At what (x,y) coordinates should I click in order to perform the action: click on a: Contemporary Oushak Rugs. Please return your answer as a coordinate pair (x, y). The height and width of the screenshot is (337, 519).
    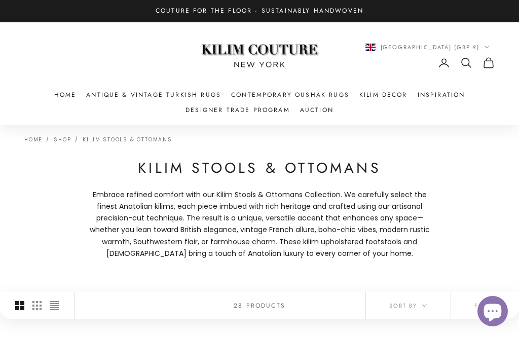
    Looking at the image, I should click on (290, 95).